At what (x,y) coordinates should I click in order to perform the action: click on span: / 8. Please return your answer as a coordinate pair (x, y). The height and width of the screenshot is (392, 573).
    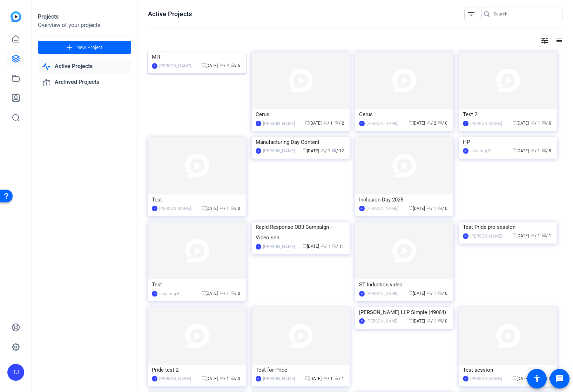
    Looking at the image, I should click on (546, 150).